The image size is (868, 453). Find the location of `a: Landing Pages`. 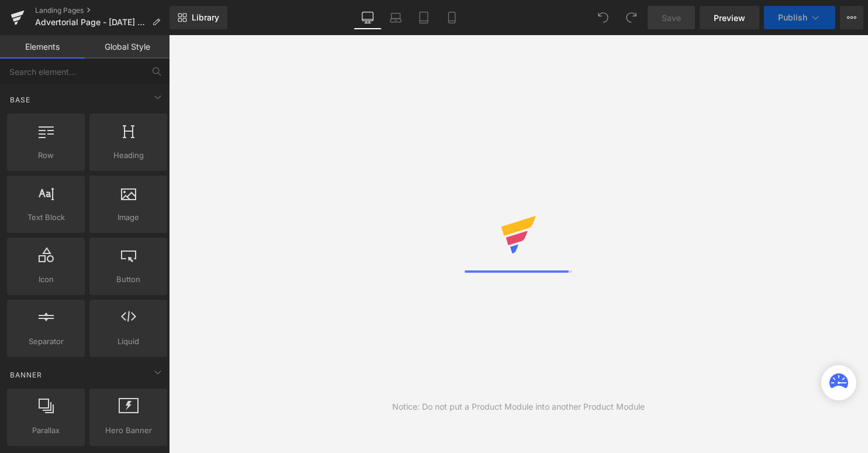

a: Landing Pages is located at coordinates (103, 10).